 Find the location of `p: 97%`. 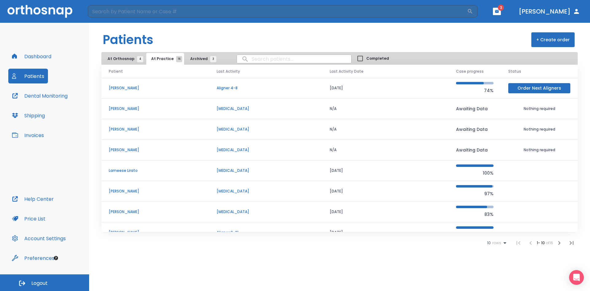

p: 97% is located at coordinates (475, 193).